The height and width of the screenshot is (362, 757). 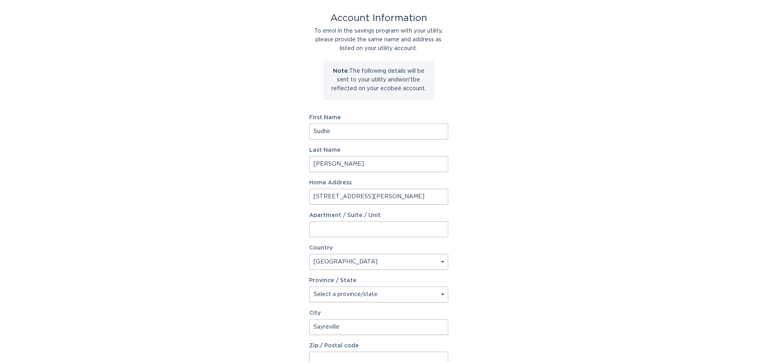 What do you see at coordinates (379, 150) in the screenshot?
I see `label: Last Name` at bounding box center [379, 150].